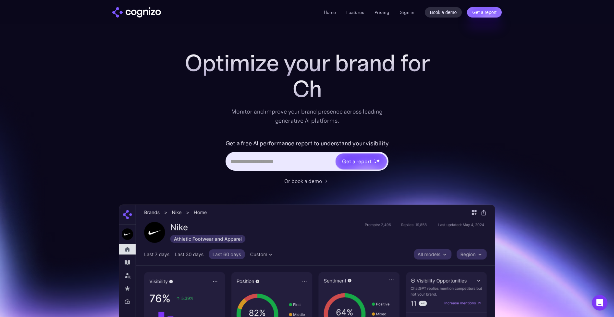 The height and width of the screenshot is (317, 614). Describe the element at coordinates (361, 161) in the screenshot. I see `a: Get a reportstarstarstar` at that location.